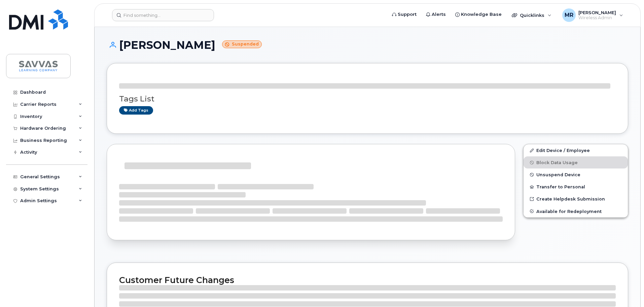  I want to click on small: Suspended, so click(242, 44).